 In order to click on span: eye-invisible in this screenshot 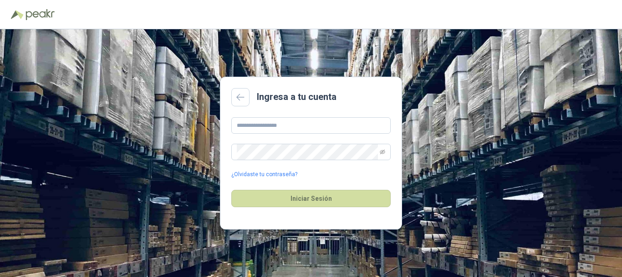, I will do `click(383, 152)`.